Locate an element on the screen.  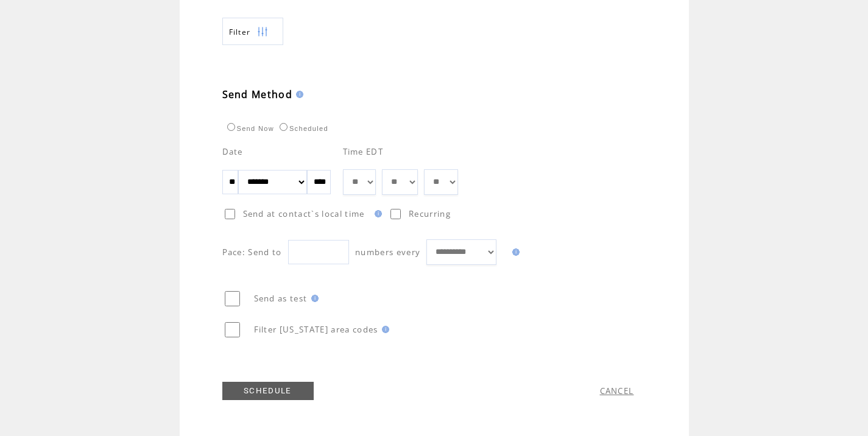
span: Send at contact`s local time is located at coordinates (304, 214).